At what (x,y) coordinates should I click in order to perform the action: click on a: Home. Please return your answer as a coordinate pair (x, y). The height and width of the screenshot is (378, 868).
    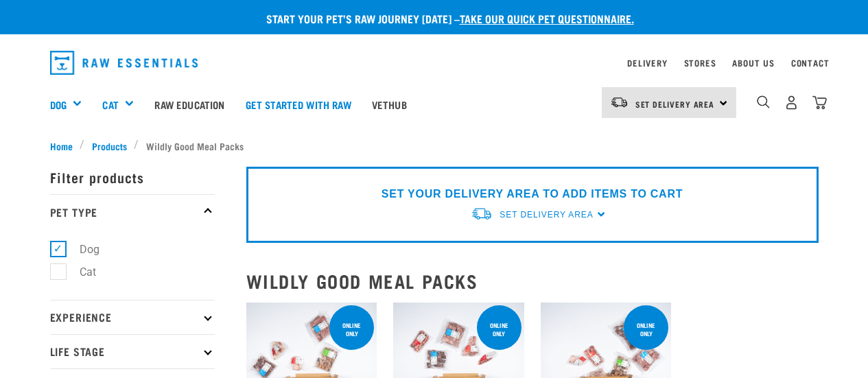
    Looking at the image, I should click on (65, 146).